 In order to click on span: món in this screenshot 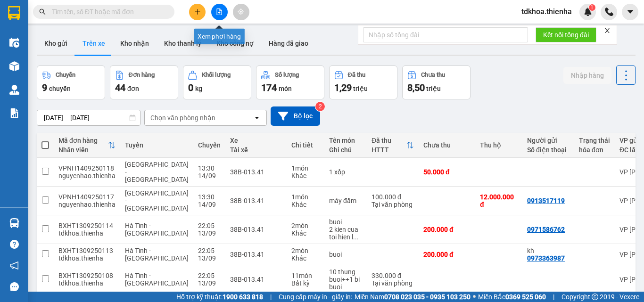, I will do `click(285, 89)`.